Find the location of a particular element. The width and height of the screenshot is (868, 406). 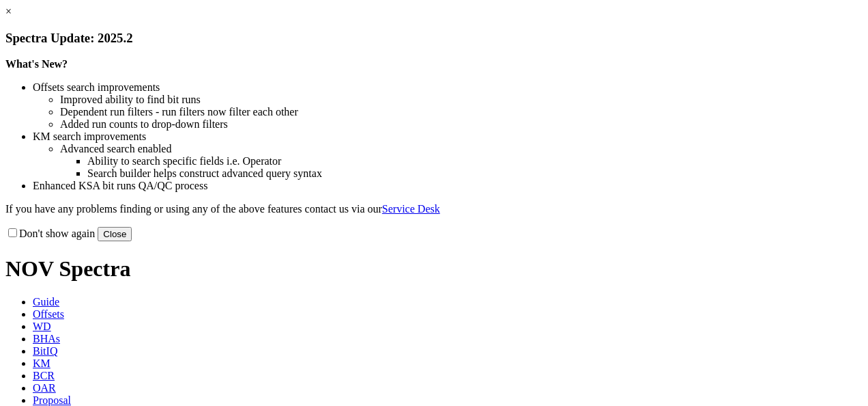

li: Search builder helps construct advanced query syntax is located at coordinates (475, 173).